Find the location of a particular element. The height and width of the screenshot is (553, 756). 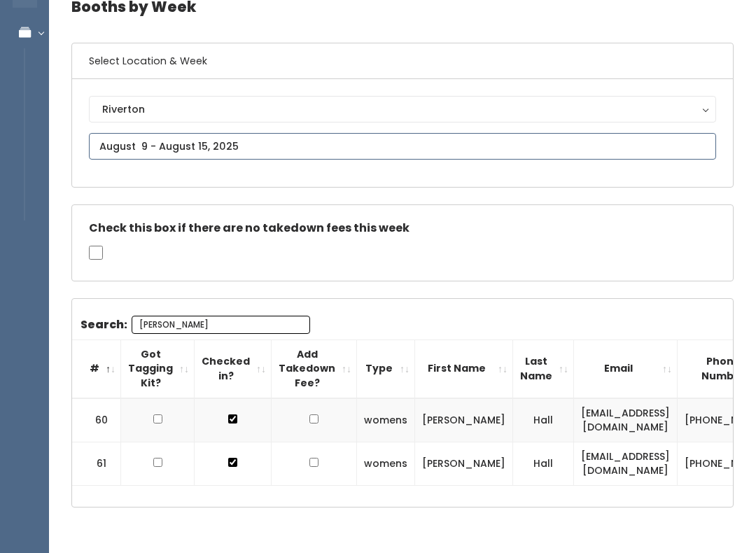

div: Riverton is located at coordinates (403, 109).